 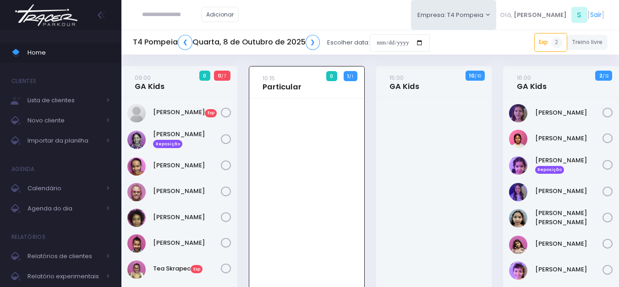 What do you see at coordinates (556, 43) in the screenshot?
I see `span: 2` at bounding box center [556, 43].